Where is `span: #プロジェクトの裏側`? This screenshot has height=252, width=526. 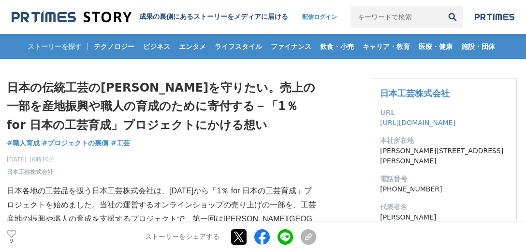
span: #プロジェクトの裏側 is located at coordinates (75, 143).